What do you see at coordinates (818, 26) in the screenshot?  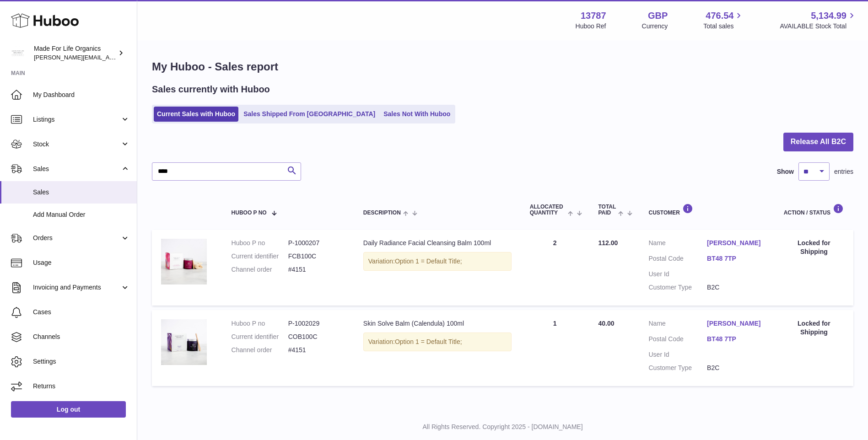 I see `span: AVAILABLE Stock Total` at bounding box center [818, 26].